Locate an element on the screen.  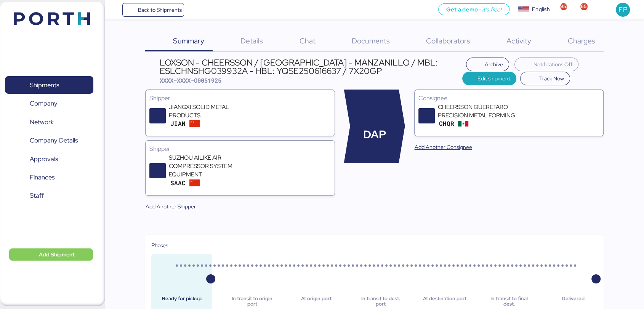
span: Chat is located at coordinates (307, 41).